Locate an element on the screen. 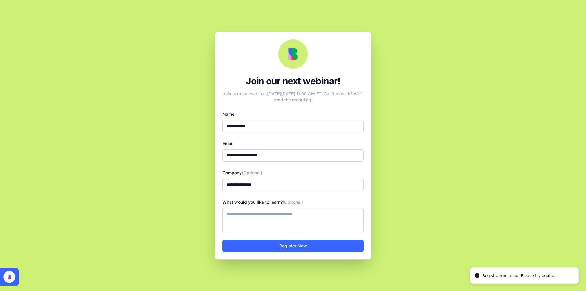  div: Join our next webinar! is located at coordinates (293, 81).